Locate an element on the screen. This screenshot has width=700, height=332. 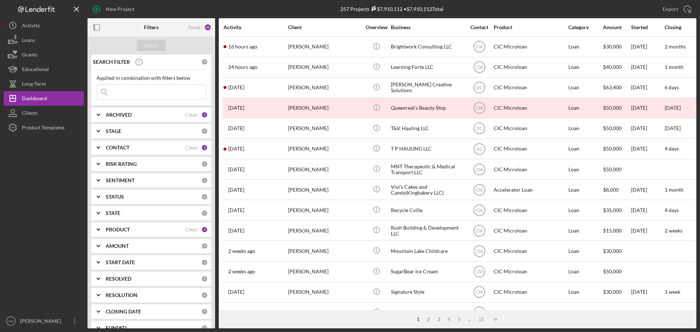
button: Loans is located at coordinates (44, 40).